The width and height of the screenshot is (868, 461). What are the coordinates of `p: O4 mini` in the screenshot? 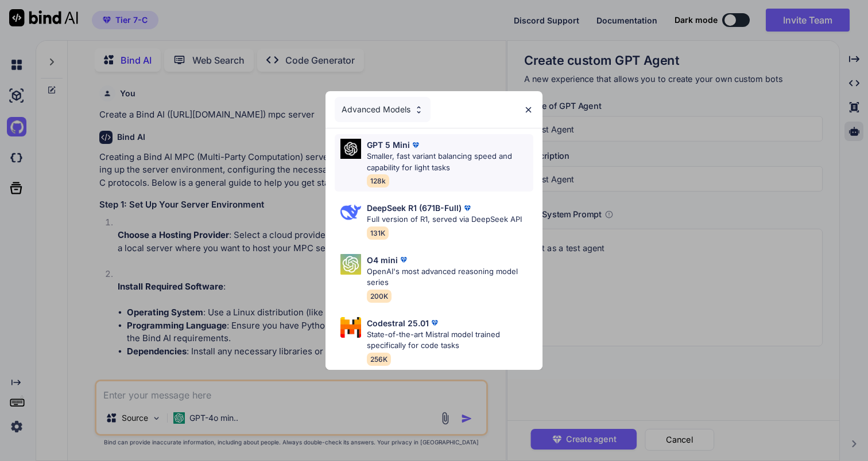 It's located at (382, 260).